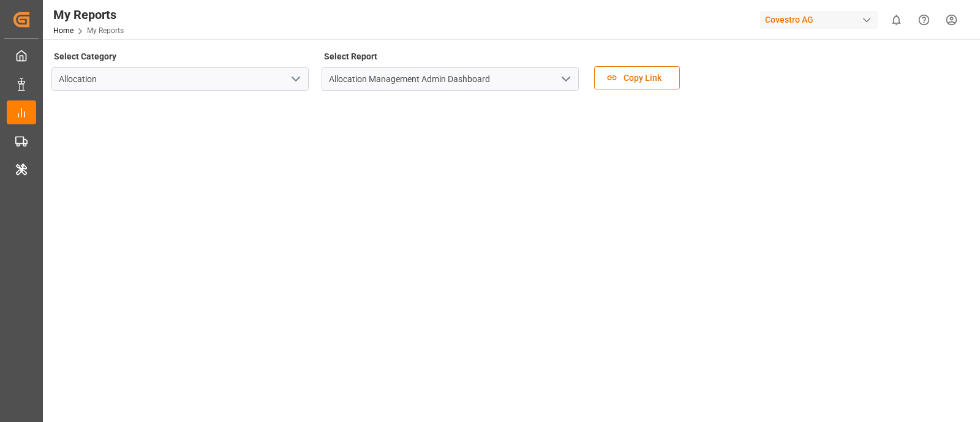 This screenshot has height=422, width=980. What do you see at coordinates (88, 15) in the screenshot?
I see `div: My Reports` at bounding box center [88, 15].